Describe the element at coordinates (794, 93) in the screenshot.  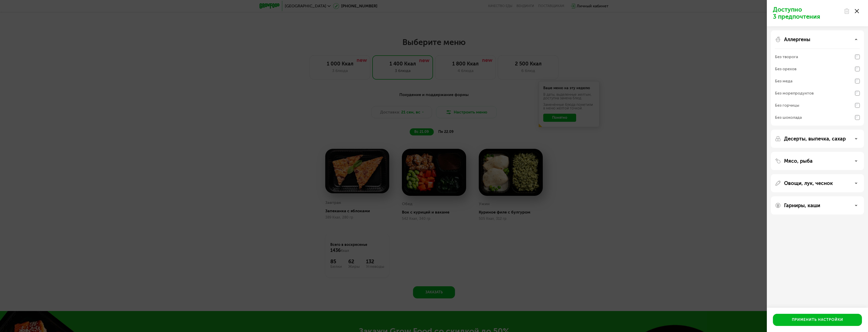
I see `div: Без морепродуктов` at that location.